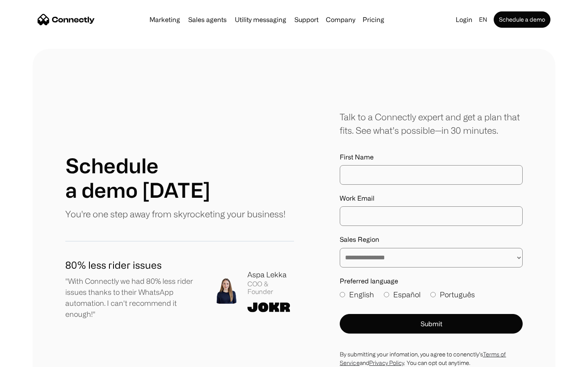  Describe the element at coordinates (402, 295) in the screenshot. I see `label: Español` at that location.